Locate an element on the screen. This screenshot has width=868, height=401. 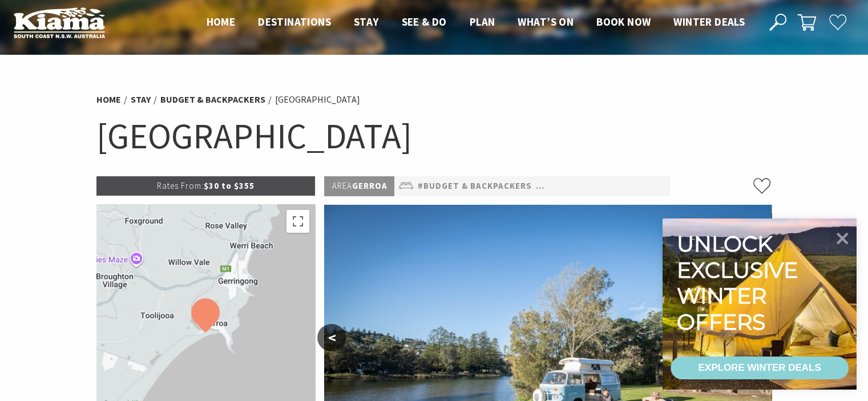
span: Area is located at coordinates (341, 186).